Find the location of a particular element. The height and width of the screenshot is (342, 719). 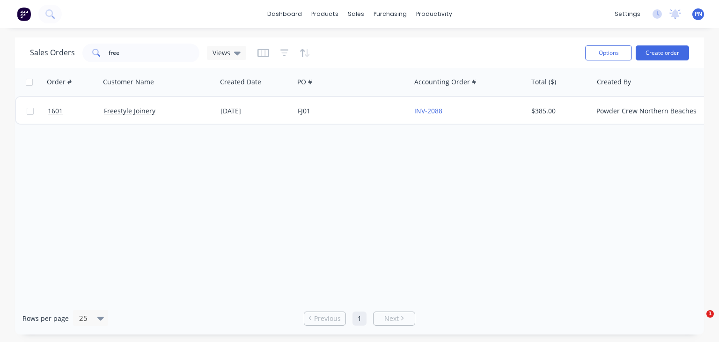

div: purchasing is located at coordinates (390, 14).